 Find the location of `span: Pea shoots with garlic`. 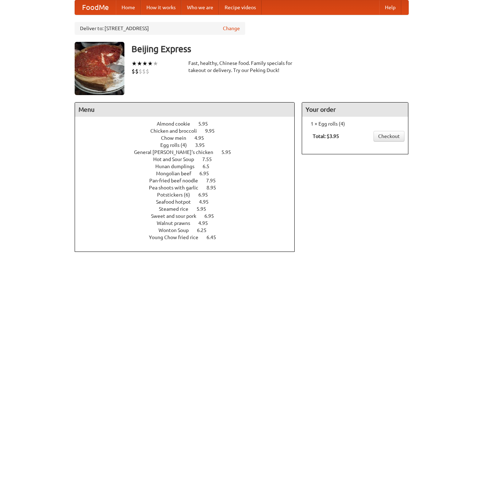

span: Pea shoots with garlic is located at coordinates (177, 188).